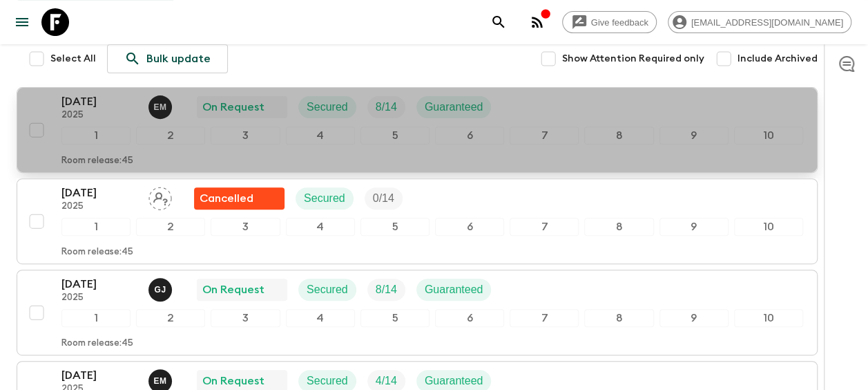 This screenshot has width=868, height=390. What do you see at coordinates (386, 381) in the screenshot?
I see `p: 4 / 14` at bounding box center [386, 381].